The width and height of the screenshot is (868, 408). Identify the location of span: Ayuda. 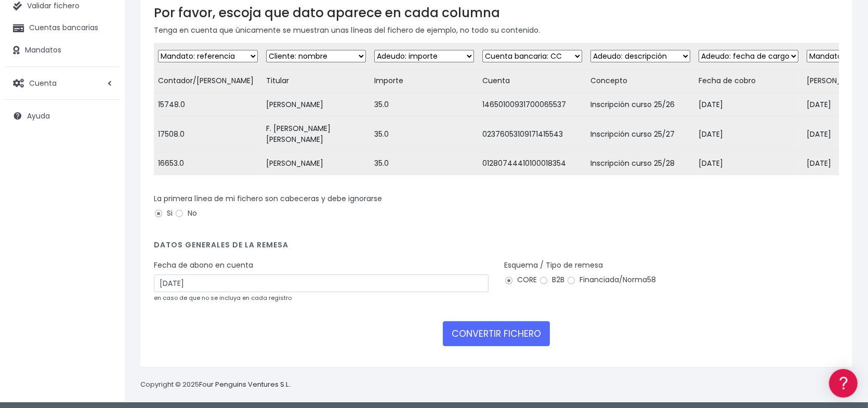
(38, 116).